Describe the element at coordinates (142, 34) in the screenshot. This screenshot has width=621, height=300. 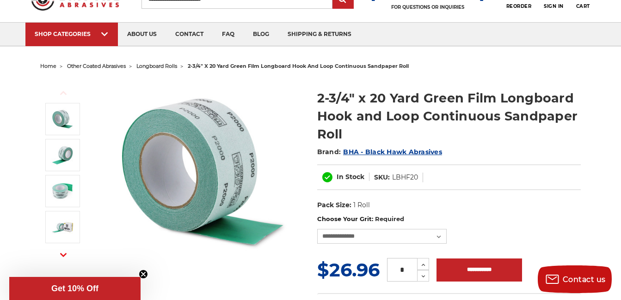
I see `a: about us` at that location.